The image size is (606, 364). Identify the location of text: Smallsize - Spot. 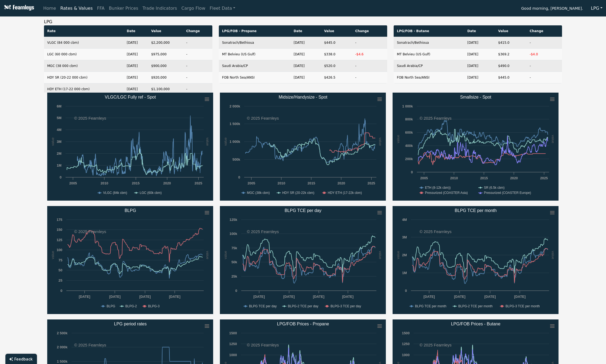
(476, 97).